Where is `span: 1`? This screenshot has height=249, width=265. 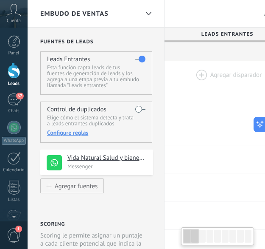
span: 1 is located at coordinates (19, 229).